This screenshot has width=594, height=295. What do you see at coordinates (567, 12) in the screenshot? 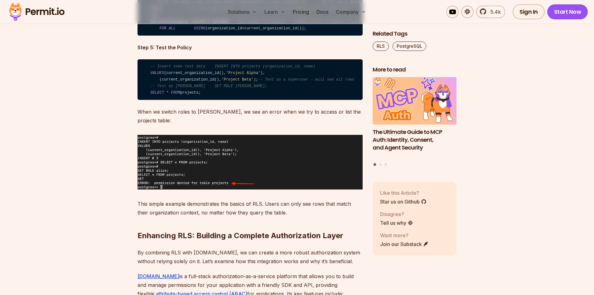
I see `a: Start Now` at bounding box center [567, 12].